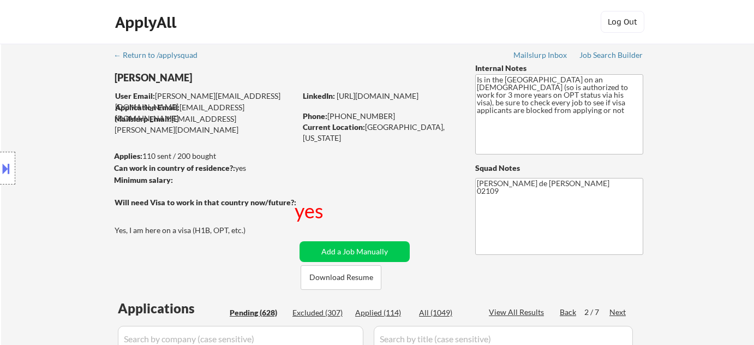 This screenshot has width=754, height=345. What do you see at coordinates (382, 312) in the screenshot?
I see `div: Applied (114)` at bounding box center [382, 312].